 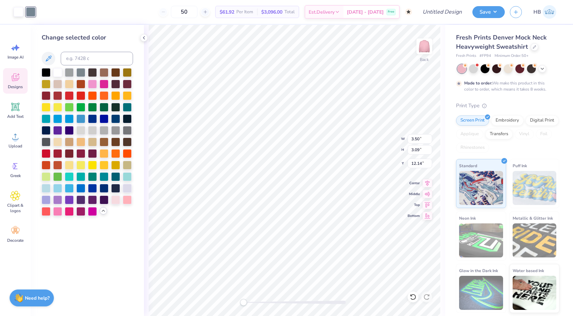 I want to click on span: Designs, so click(x=15, y=87).